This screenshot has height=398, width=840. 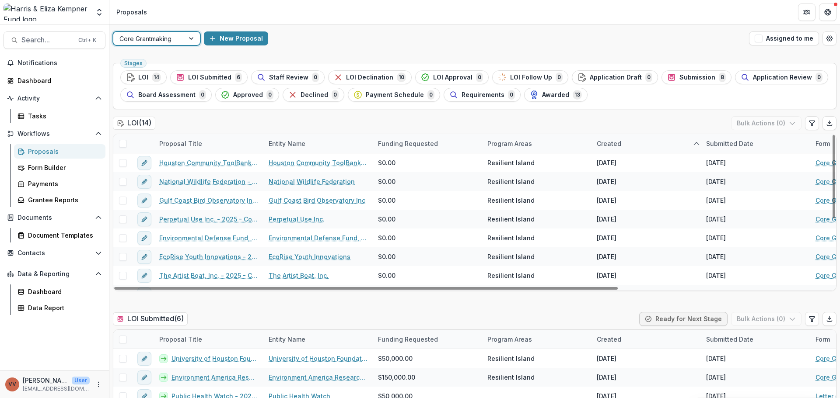 I want to click on div: Form, so click(x=822, y=143).